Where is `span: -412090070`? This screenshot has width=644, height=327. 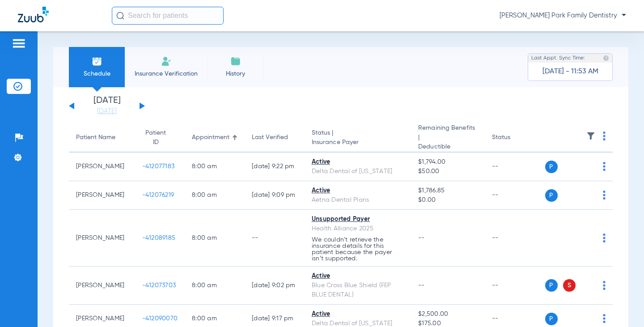
span: -412090070 is located at coordinates (160, 319).